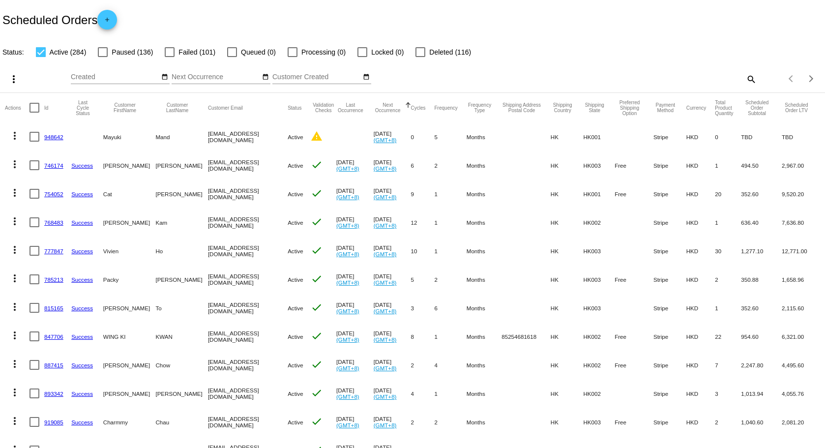 This screenshot has height=448, width=825. What do you see at coordinates (796, 108) in the screenshot?
I see `button: Change sorting for LifetimeValue` at bounding box center [796, 108].